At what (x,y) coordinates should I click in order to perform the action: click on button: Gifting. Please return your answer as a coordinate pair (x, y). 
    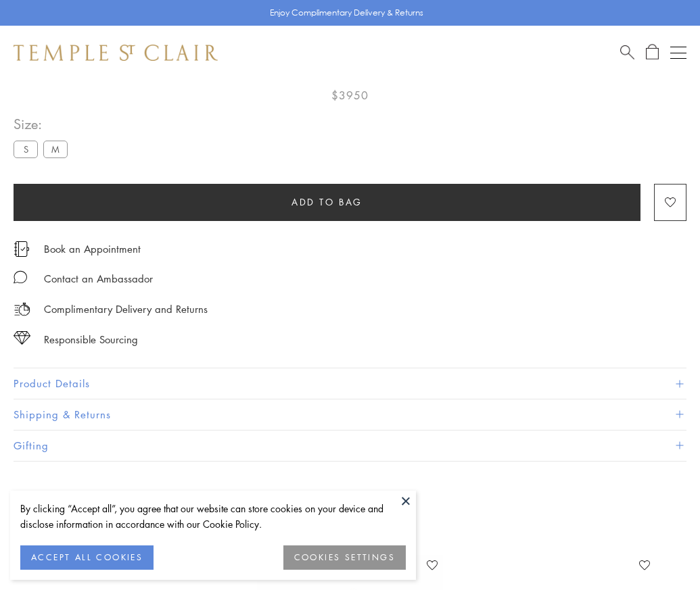
    Looking at the image, I should click on (349, 445).